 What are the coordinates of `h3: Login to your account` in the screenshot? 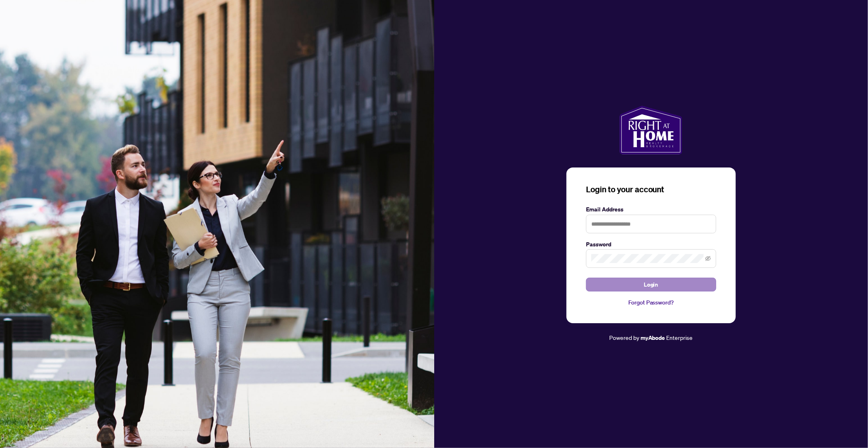 It's located at (651, 189).